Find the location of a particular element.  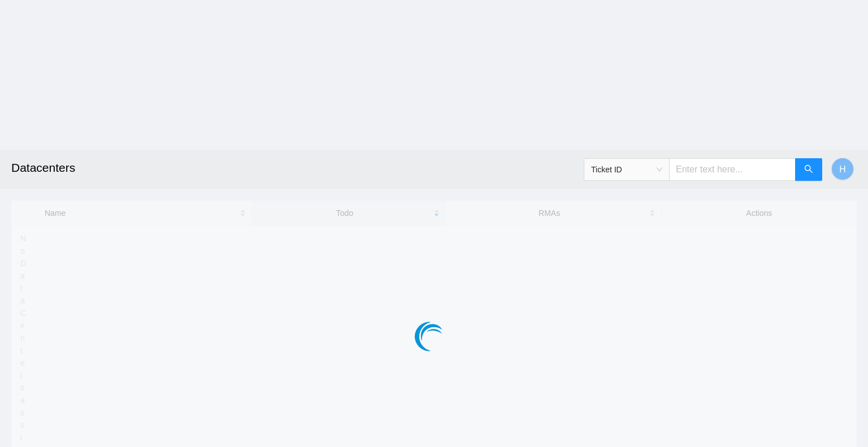

span: search is located at coordinates (808, 170).